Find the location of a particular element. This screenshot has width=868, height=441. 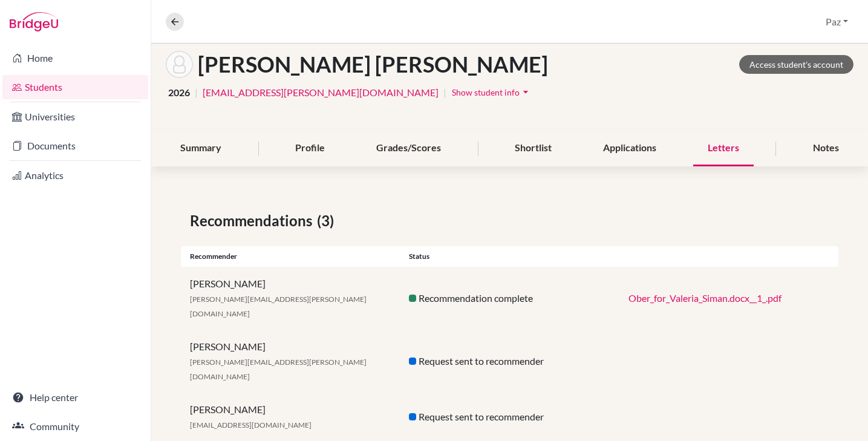

div: Summary is located at coordinates (201, 148).